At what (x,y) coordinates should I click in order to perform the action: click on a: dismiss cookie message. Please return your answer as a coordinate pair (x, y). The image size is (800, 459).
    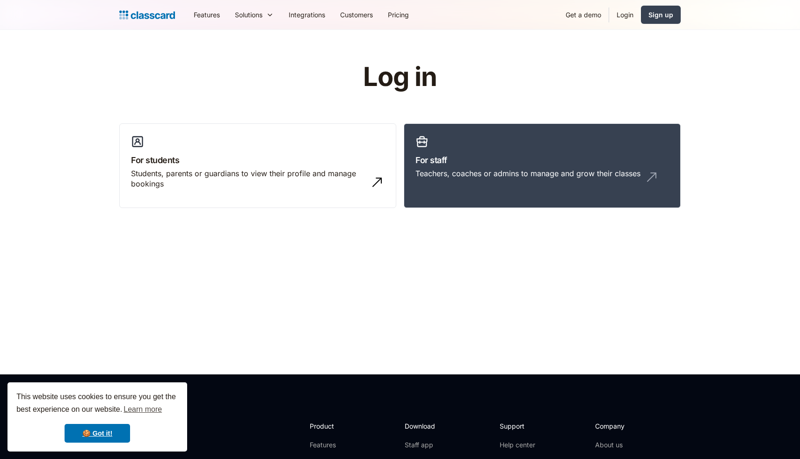
    Looking at the image, I should click on (97, 434).